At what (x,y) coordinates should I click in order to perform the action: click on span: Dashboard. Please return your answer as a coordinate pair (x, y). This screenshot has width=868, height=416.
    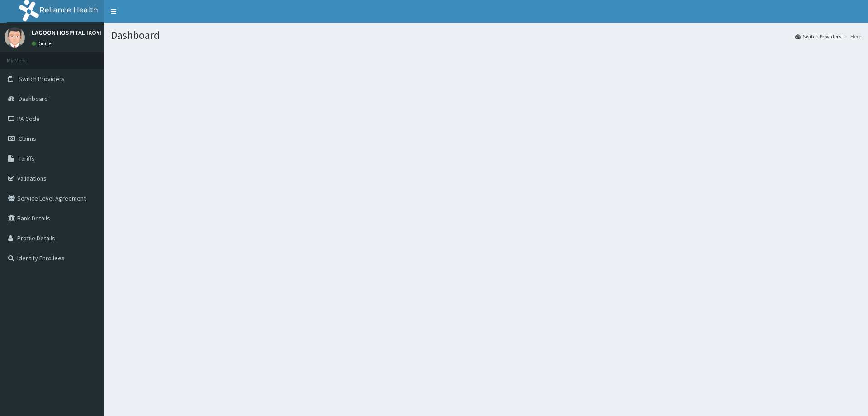
    Looking at the image, I should click on (33, 99).